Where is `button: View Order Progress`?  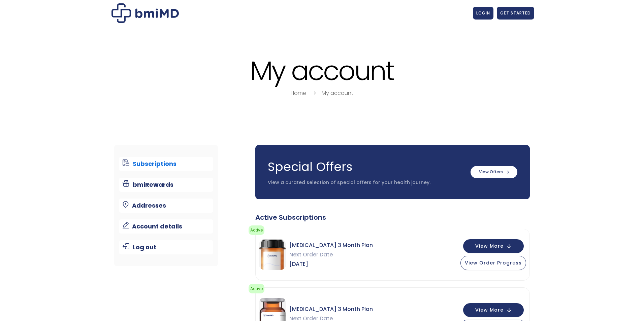
button: View Order Progress is located at coordinates (493, 263).